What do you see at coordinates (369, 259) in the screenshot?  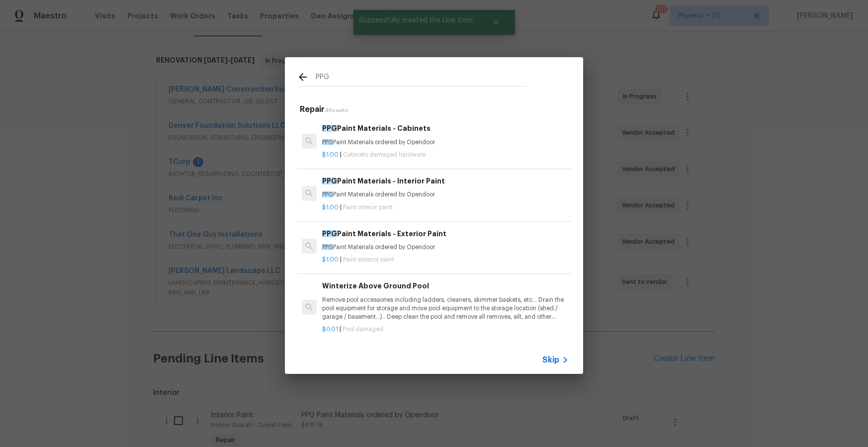 I see `span: Paint exterior paint` at bounding box center [369, 259].